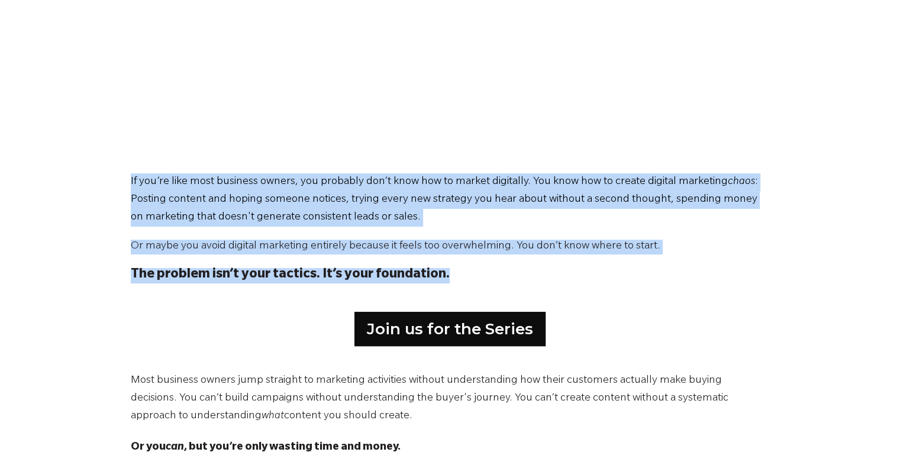 This screenshot has width=900, height=468. What do you see at coordinates (871, 440) in the screenshot?
I see `div: Chat Widget` at bounding box center [871, 440].